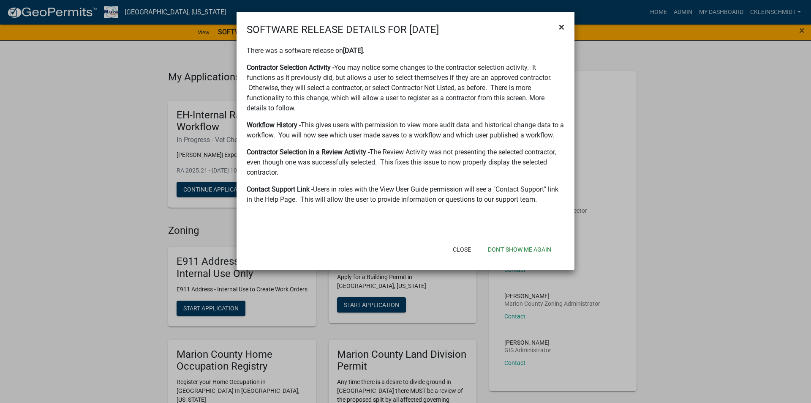 This screenshot has width=811, height=403. What do you see at coordinates (406, 51) in the screenshot?
I see `p: There was a software release on .` at bounding box center [406, 51].